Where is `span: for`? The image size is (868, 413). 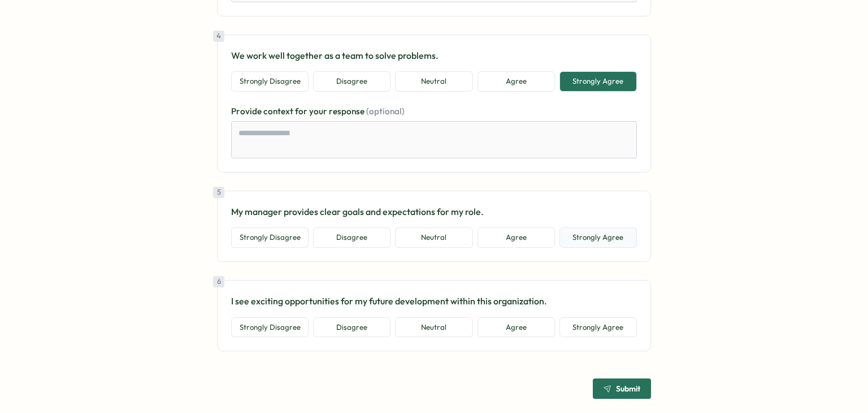 span: for is located at coordinates (302, 111).